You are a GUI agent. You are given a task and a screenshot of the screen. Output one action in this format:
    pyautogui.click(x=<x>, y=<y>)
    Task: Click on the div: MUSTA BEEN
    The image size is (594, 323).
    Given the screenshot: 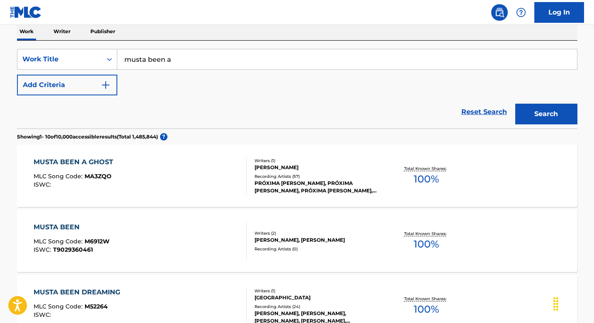 What is the action you would take?
    pyautogui.click(x=71, y=227)
    